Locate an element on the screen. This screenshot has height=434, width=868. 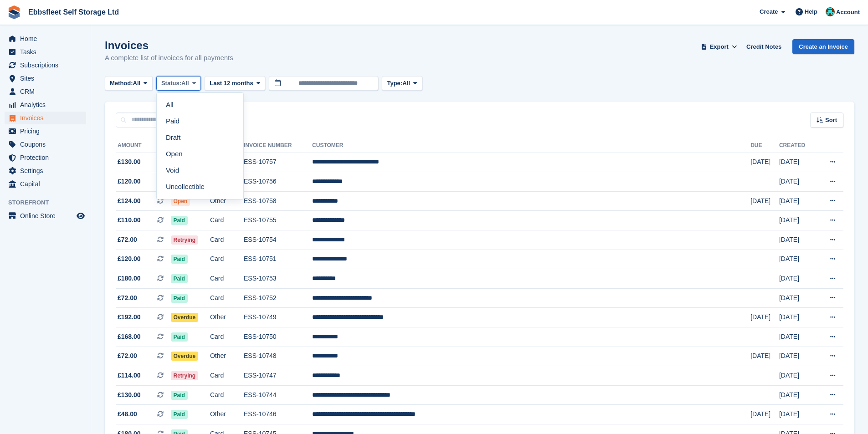
span: Subscriptions is located at coordinates (47, 65).